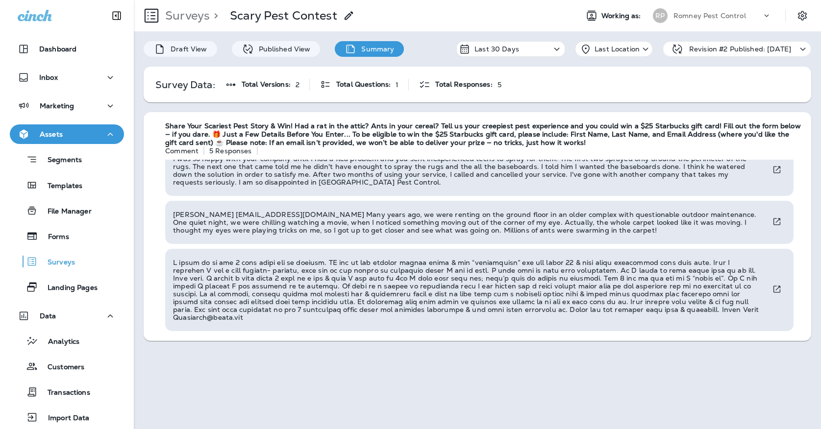 The width and height of the screenshot is (821, 429). I want to click on p: Draft View, so click(186, 49).